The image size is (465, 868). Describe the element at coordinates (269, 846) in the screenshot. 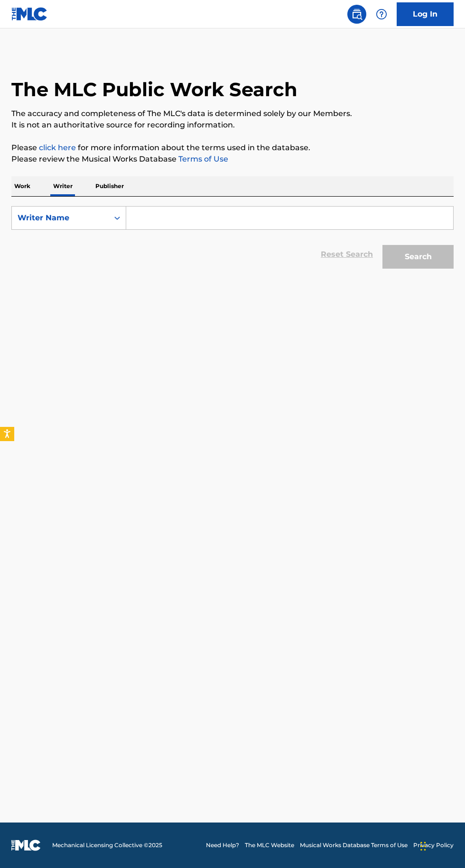

I see `a: The MLC Website` at that location.